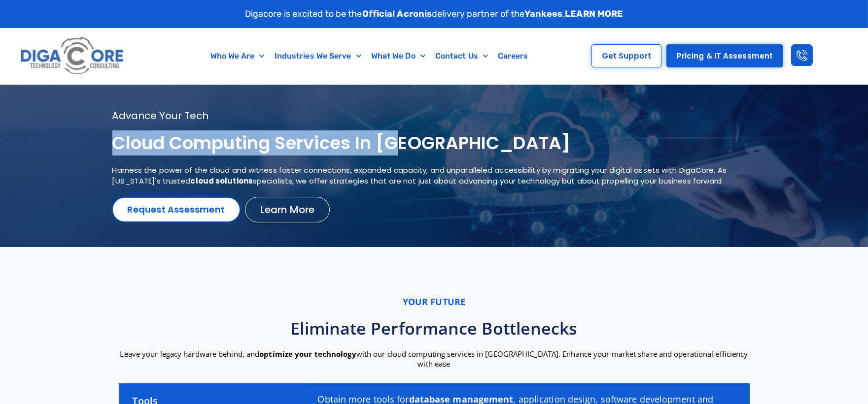 The image size is (868, 404). I want to click on h2: Eliminate performance bottlenecks, so click(434, 328).